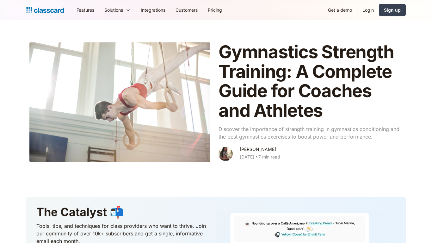 The height and width of the screenshot is (243, 432). Describe the element at coordinates (340, 10) in the screenshot. I see `a: Get a demo` at that location.